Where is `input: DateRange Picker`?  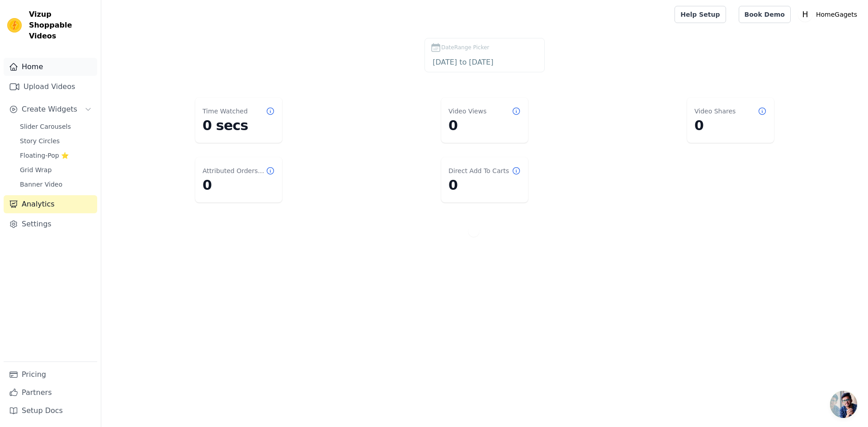
input: DateRange Picker is located at coordinates (485, 63).